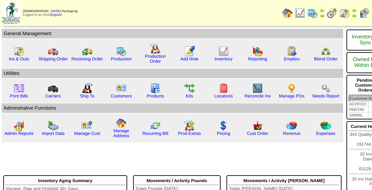 This screenshot has width=372, height=190. What do you see at coordinates (326, 59) in the screenshot?
I see `a: Blend Order` at bounding box center [326, 59].